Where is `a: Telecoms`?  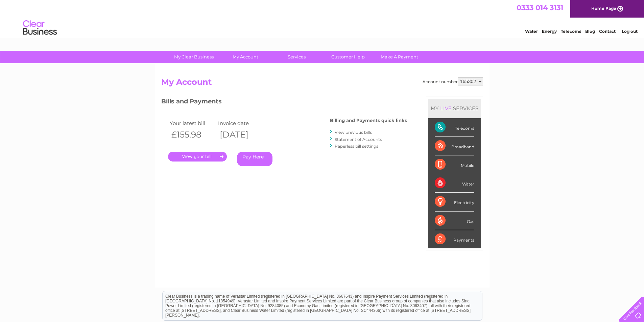 a: Telecoms is located at coordinates (571, 31).